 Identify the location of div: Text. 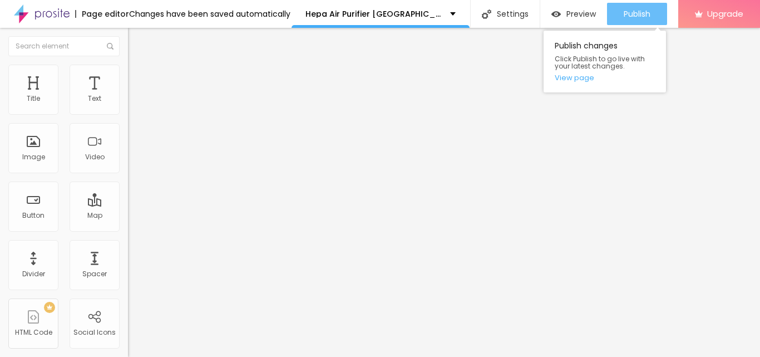
(95, 99).